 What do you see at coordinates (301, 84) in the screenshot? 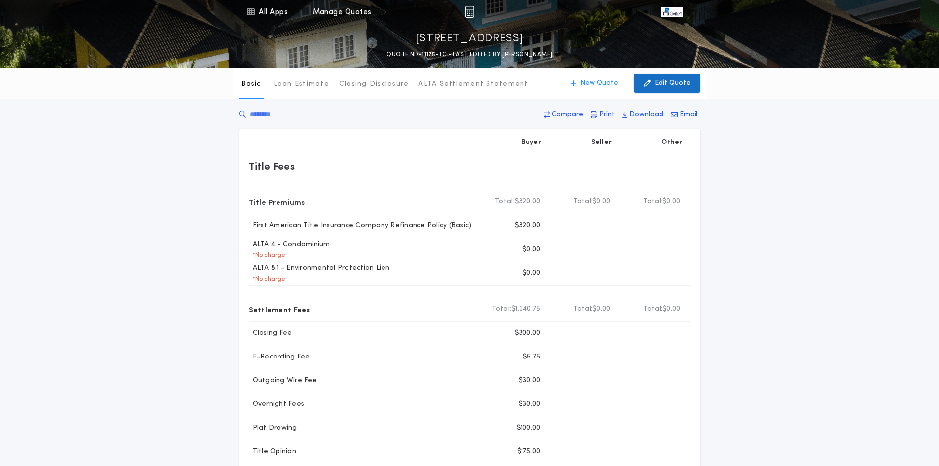
I see `p: Loan Estimate` at bounding box center [301, 84].